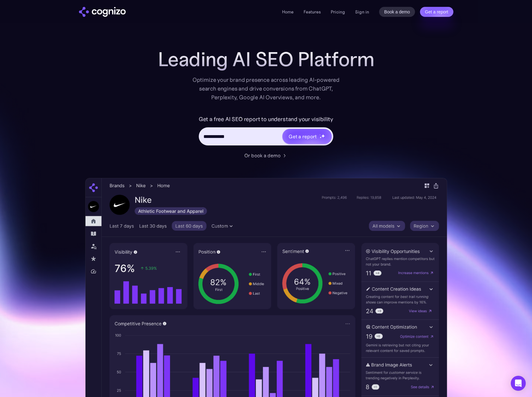  What do you see at coordinates (312, 12) in the screenshot?
I see `a: Features` at bounding box center [312, 12].